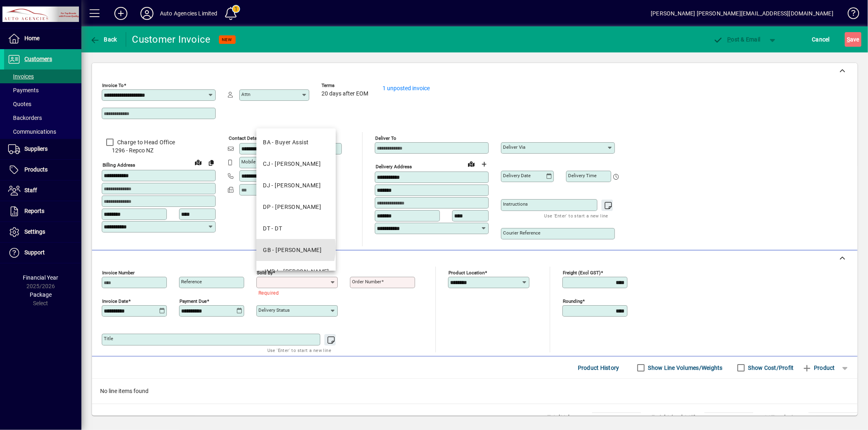 Image resolution: width=868 pixels, height=430 pixels. Describe the element at coordinates (853, 40) in the screenshot. I see `button: Save` at that location.